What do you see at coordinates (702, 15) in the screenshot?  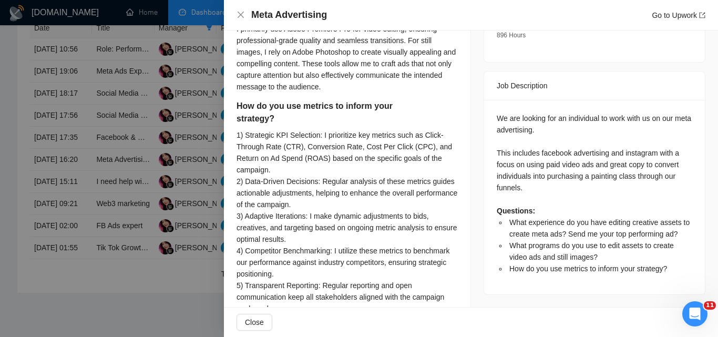 I see `span: export` at bounding box center [702, 15].